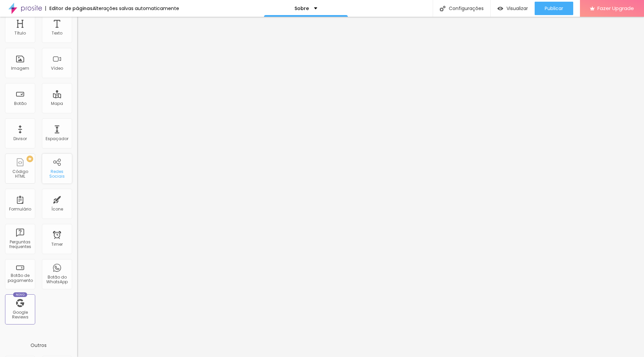 This screenshot has height=357, width=644. What do you see at coordinates (19, 278) in the screenshot?
I see `div: Botão de pagamento` at bounding box center [19, 278].